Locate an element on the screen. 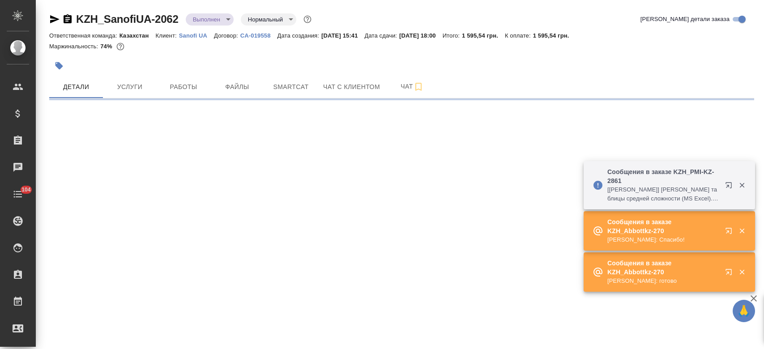 This screenshot has height=349, width=764. p: Ответственная команда: is located at coordinates (84, 35).